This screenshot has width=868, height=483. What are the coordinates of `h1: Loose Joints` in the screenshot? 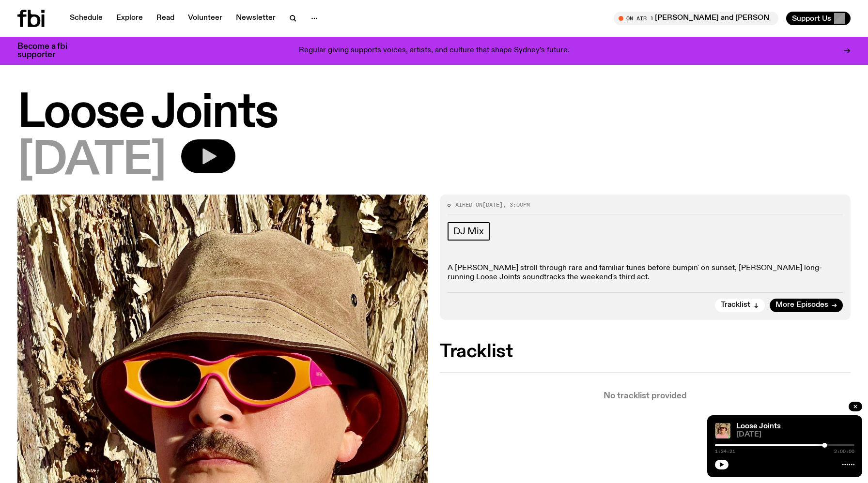 It's located at (434, 114).